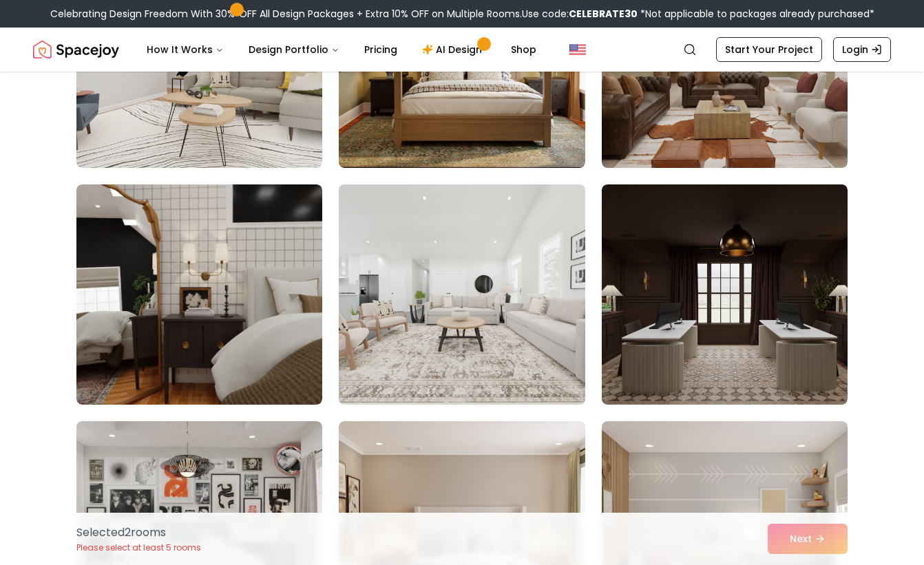 The width and height of the screenshot is (924, 565). I want to click on img: Room room-65, so click(461, 295).